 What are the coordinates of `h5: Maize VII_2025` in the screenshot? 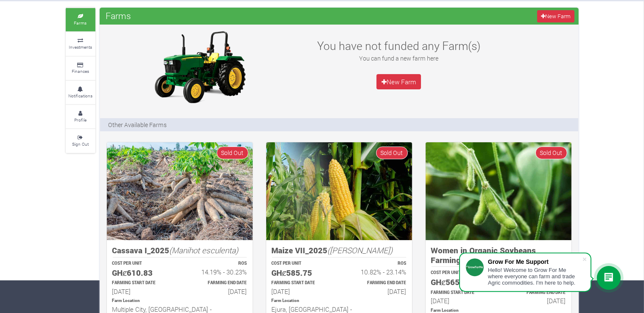 It's located at (339, 250).